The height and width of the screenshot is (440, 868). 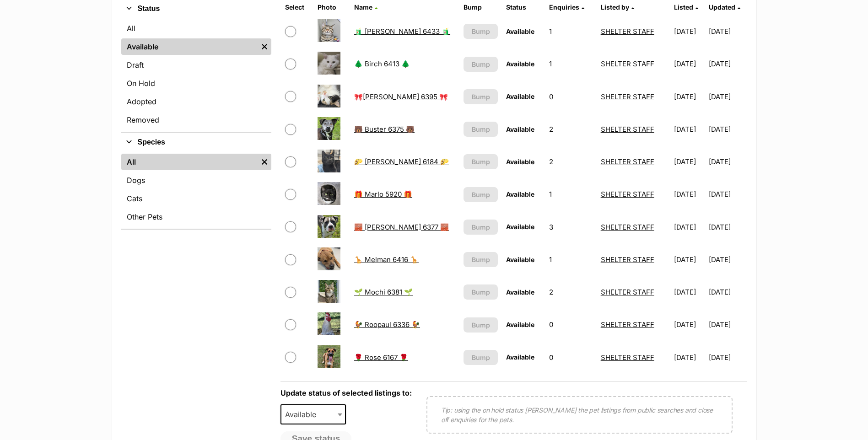 What do you see at coordinates (196, 217) in the screenshot?
I see `a: Other Pets` at bounding box center [196, 217].